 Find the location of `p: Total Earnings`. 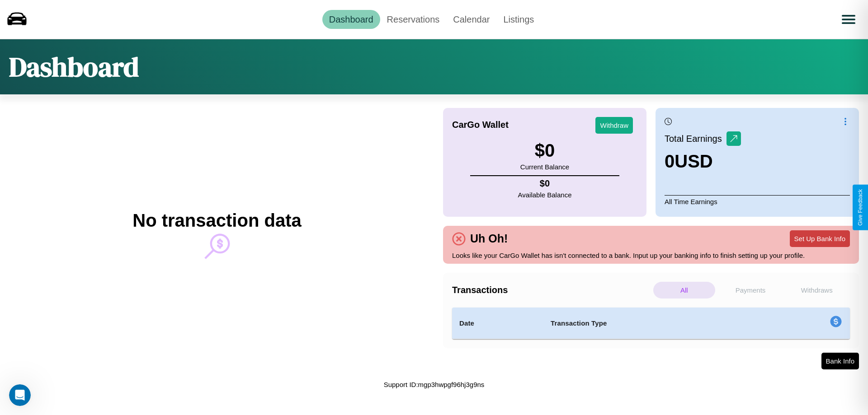

p: Total Earnings is located at coordinates (695, 139).